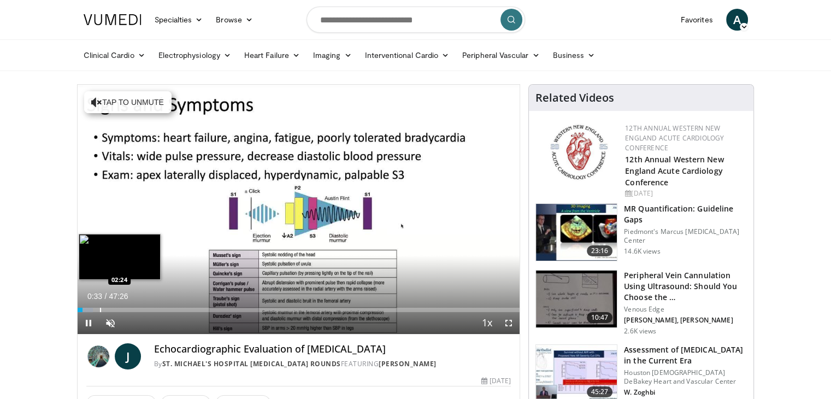 The height and width of the screenshot is (399, 831). Describe the element at coordinates (120, 257) in the screenshot. I see `img: image.jpeg` at that location.